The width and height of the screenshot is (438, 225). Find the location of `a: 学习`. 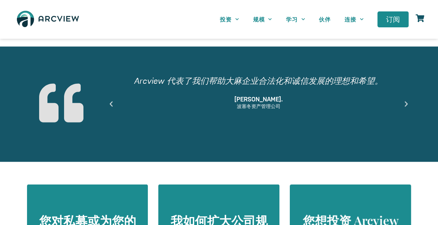

a: 学习 is located at coordinates (296, 19).